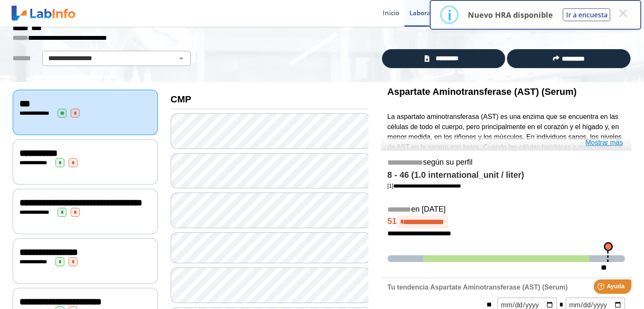 Image resolution: width=644 pixels, height=309 pixels. I want to click on p: La aspartato aminotransferasa (AST) es una enzima que se encuentra en las células de todo el cuer..., so click(506, 142).